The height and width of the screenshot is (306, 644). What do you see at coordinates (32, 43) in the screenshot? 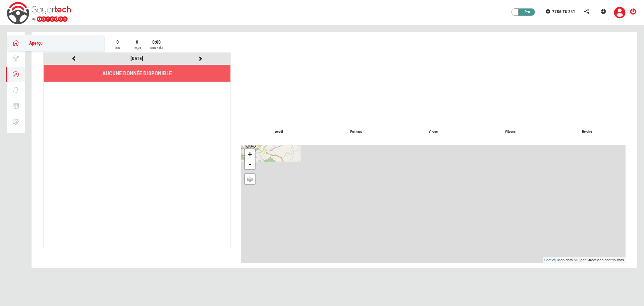
I see `span: Aperçu` at bounding box center [32, 43].